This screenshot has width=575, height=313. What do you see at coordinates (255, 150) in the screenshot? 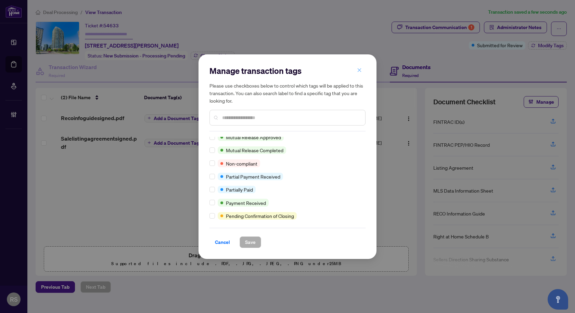
I see `span: Mutual Release Completed` at bounding box center [255, 150].